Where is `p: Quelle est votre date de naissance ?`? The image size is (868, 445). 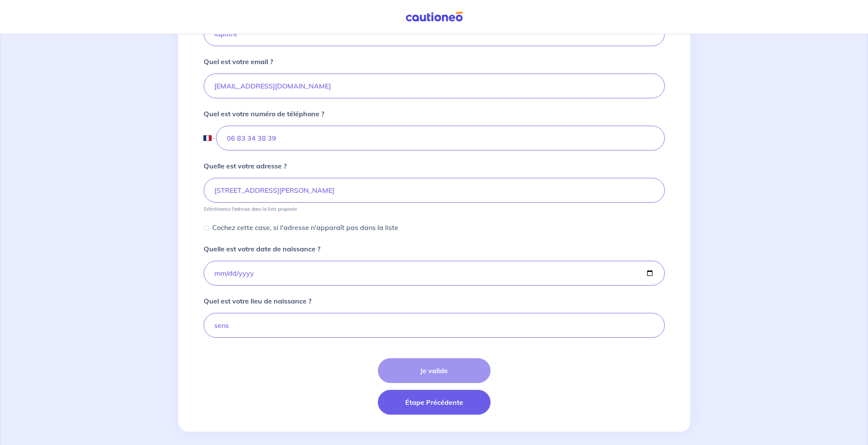 p: Quelle est votre date de naissance ? is located at coordinates (262, 249).